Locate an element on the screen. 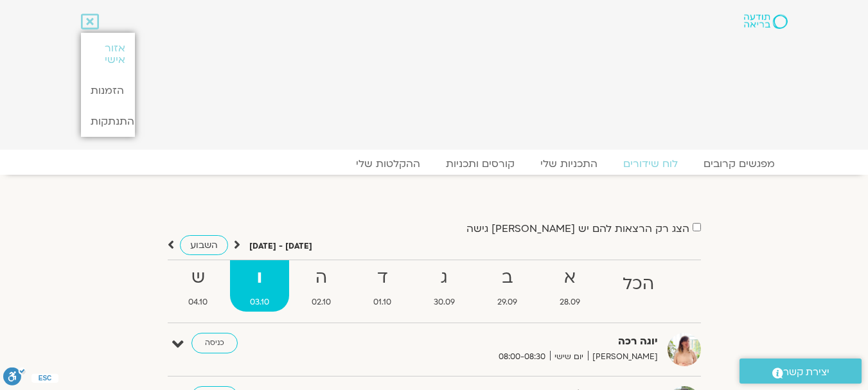 This screenshot has width=868, height=390. a: כניסה is located at coordinates (215, 343).